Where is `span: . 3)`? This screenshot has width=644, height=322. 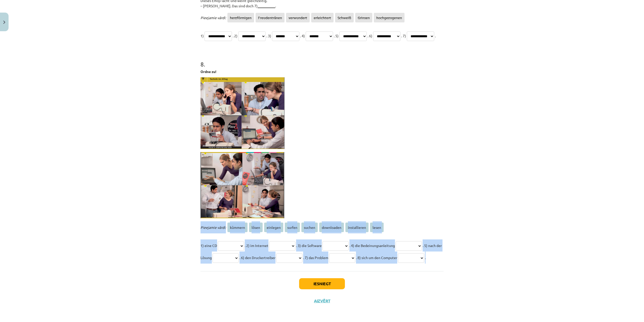
span: . 3) is located at coordinates (269, 35).